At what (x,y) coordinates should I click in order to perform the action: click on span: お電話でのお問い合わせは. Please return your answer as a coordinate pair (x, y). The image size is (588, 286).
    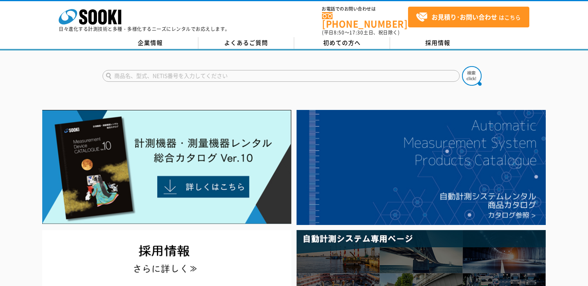
    Looking at the image, I should click on (365, 9).